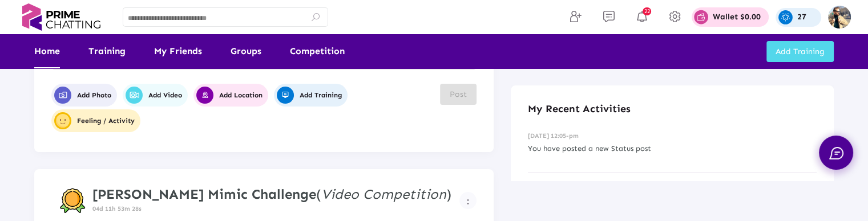  I want to click on button: user-profileFeeling / Activity, so click(96, 121).